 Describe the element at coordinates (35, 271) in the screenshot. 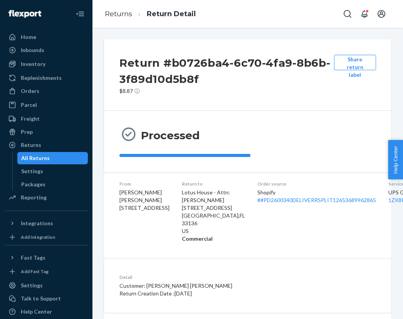

I see `div: Add Fast Tag` at that location.